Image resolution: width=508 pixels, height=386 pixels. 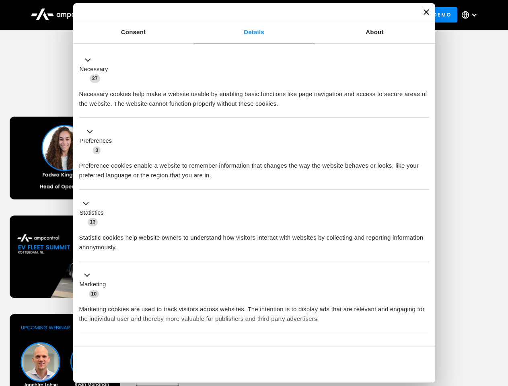 I want to click on div: Preference cookies enable a website to remember information that changes the way the website beha..., so click(x=254, y=167).